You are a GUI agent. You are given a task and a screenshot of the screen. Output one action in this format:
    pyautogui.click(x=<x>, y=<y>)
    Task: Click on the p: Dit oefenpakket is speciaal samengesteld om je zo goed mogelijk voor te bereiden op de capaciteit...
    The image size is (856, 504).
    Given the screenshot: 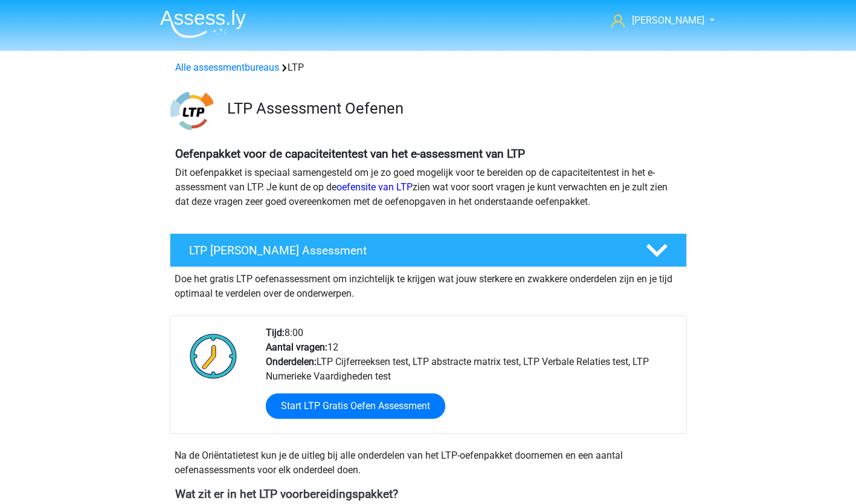 What is the action you would take?
    pyautogui.click(x=428, y=188)
    